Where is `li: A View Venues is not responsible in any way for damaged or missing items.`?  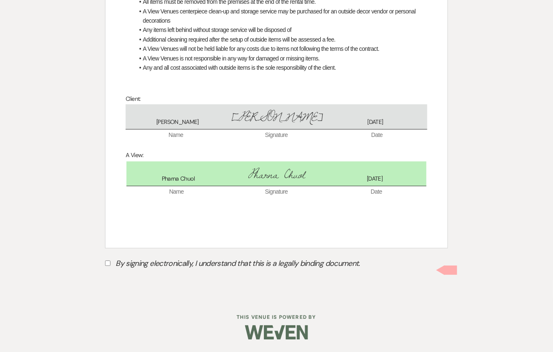
li: A View Venues is not responsible in any way for damaged or missing items. is located at coordinates (281, 58).